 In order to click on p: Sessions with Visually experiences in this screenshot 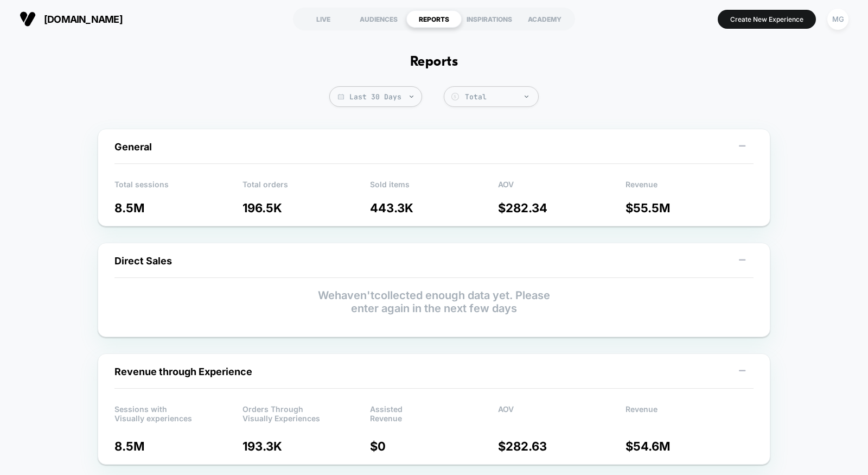, I will do `click(179, 412)`.